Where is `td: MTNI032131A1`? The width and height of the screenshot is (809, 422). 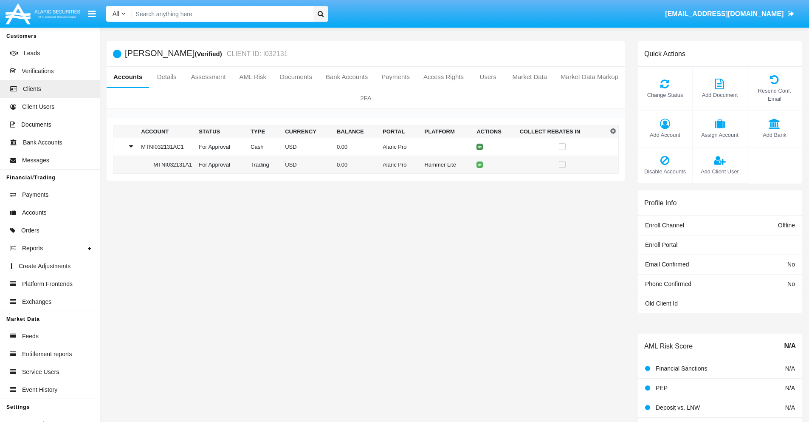 td: MTNI032131A1 is located at coordinates (166, 164).